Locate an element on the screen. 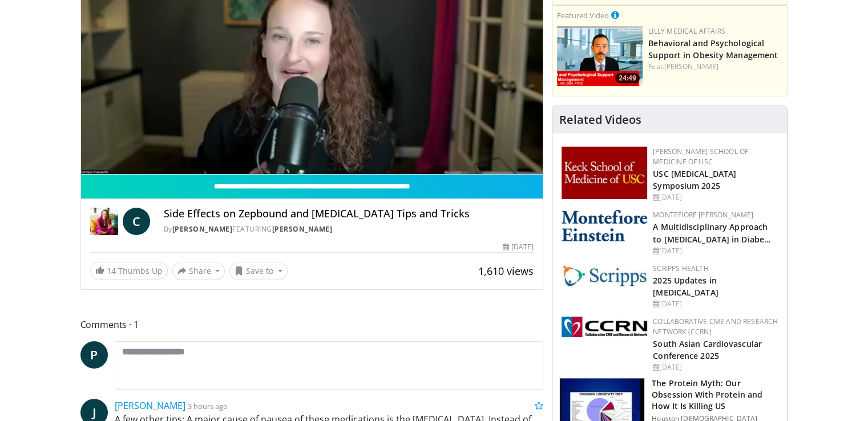 The image size is (868, 421). div: By FEATURING is located at coordinates (349, 229).